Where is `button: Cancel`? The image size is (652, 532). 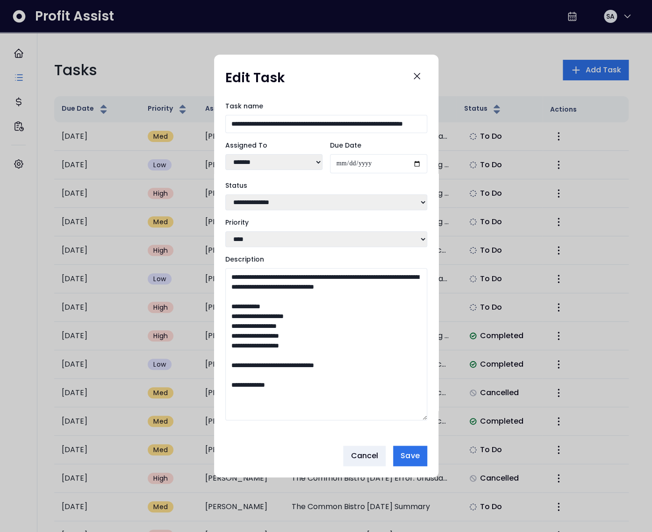 button: Cancel is located at coordinates (364, 456).